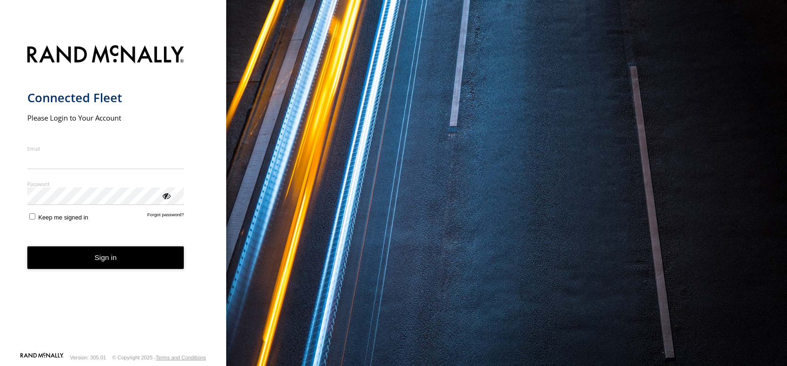  I want to click on span: Keep me signed in, so click(63, 217).